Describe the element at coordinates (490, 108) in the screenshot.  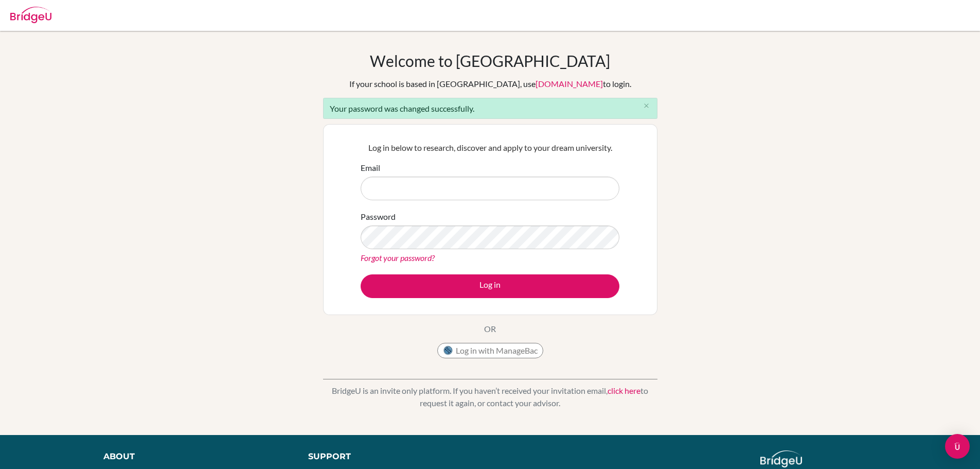
I see `div: Your password was changed successfully.` at that location.